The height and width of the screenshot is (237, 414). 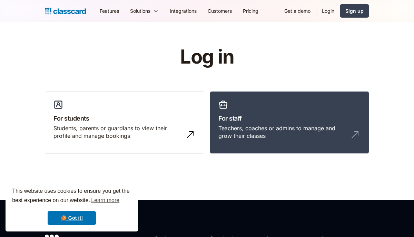 I want to click on div: cookieconsent, so click(x=72, y=206).